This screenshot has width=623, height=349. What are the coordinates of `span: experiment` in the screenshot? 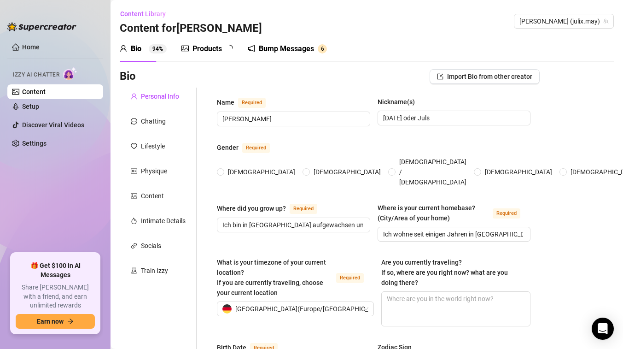 It's located at (134, 270).